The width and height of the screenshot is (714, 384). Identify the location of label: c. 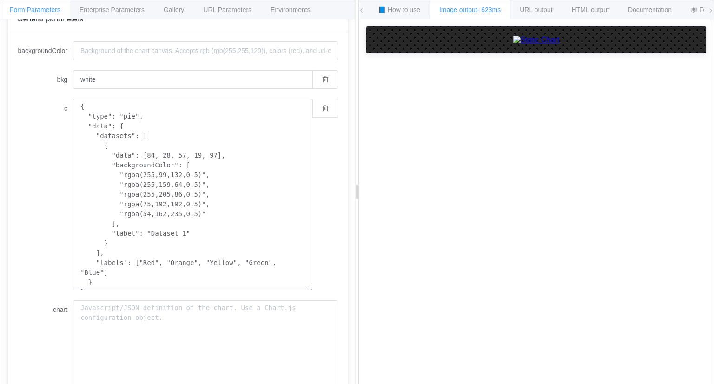
(45, 108).